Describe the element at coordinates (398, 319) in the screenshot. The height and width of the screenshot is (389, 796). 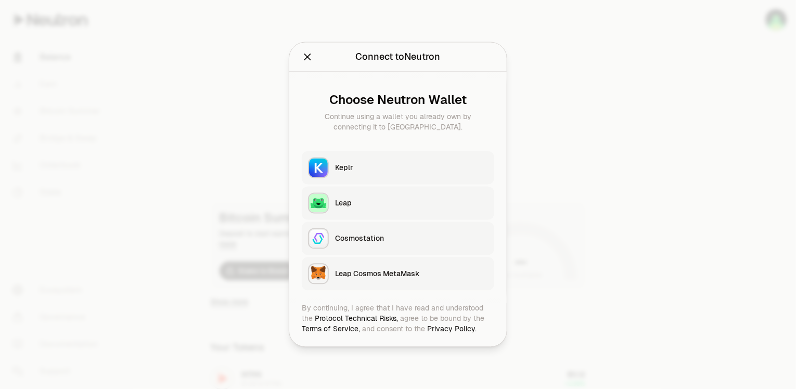
I see `div: By continuing, I agree that I have read and understood the agree to be bound by the and consent t...` at that location.